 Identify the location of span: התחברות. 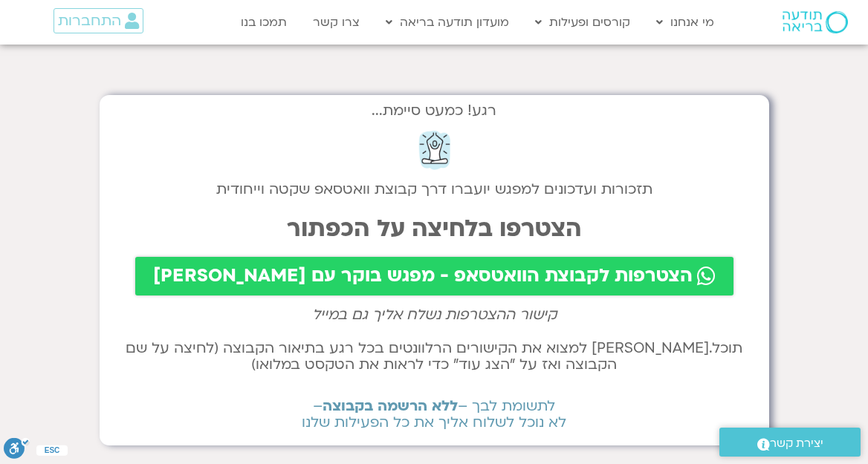
(89, 21).